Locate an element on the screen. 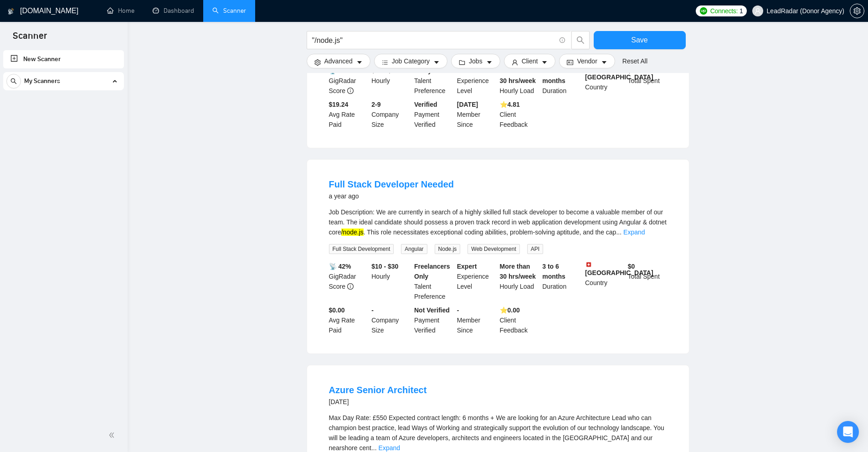 The height and width of the screenshot is (452, 868). span: Client is located at coordinates (530, 61).